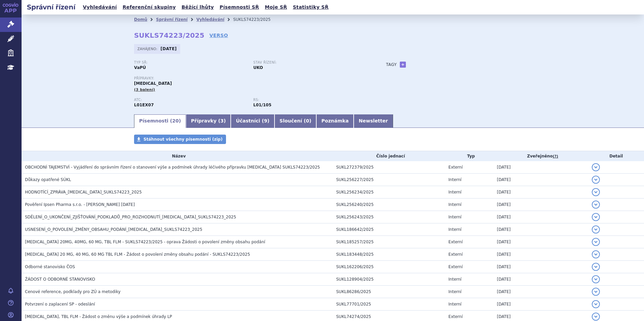 This screenshot has width=644, height=321. What do you see at coordinates (183, 140) in the screenshot?
I see `span: Stáhnout všechny písemnosti (zip)` at bounding box center [183, 140].